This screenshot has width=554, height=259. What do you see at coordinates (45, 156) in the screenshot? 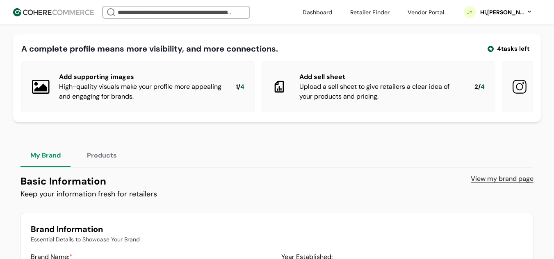
I see `button: My Brand` at bounding box center [45, 156].